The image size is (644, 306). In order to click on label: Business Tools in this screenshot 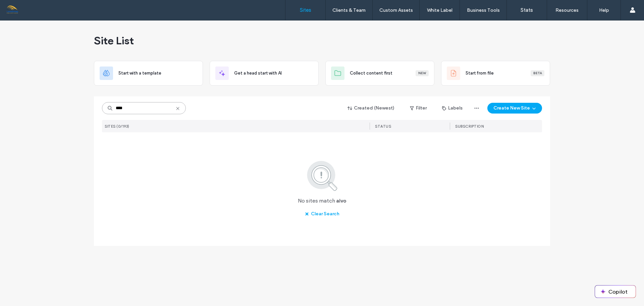, I will do `click(483, 10)`.